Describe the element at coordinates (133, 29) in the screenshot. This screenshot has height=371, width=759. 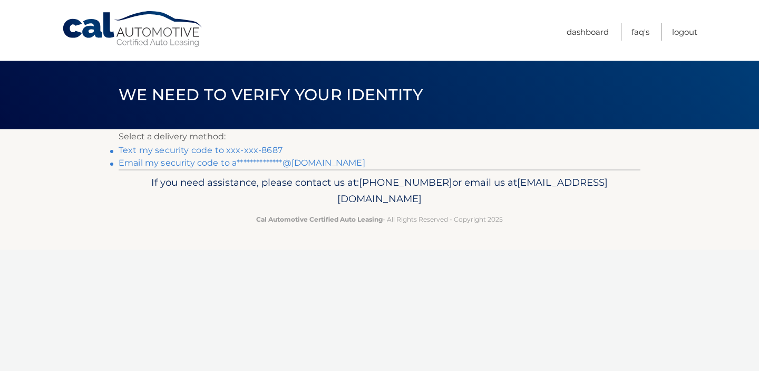
I see `a: Cal Automotive` at that location.